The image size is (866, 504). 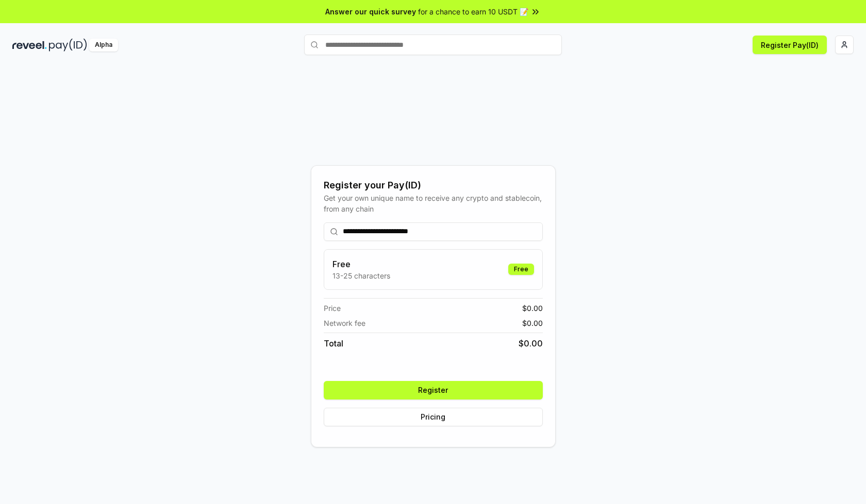 What do you see at coordinates (29, 45) in the screenshot?
I see `img: reveel_dark` at bounding box center [29, 45].